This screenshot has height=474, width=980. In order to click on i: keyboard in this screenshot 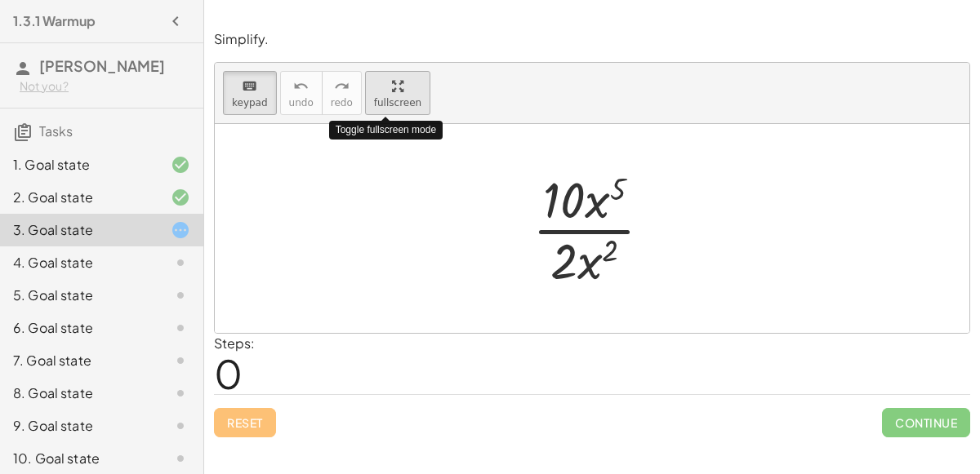, I will do `click(249, 87)`.